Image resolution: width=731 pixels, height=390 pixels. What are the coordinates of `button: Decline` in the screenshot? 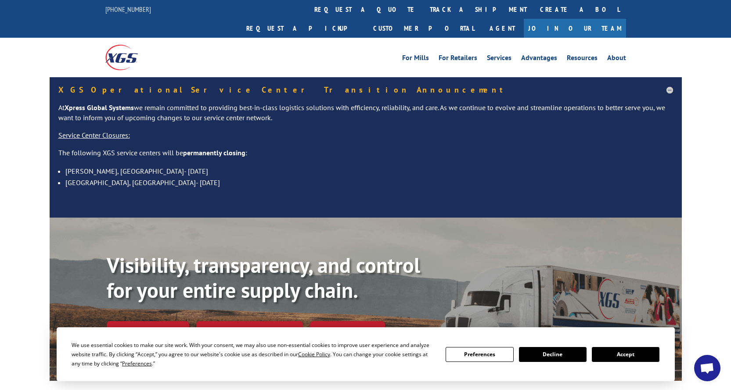 It's located at (552, 355).